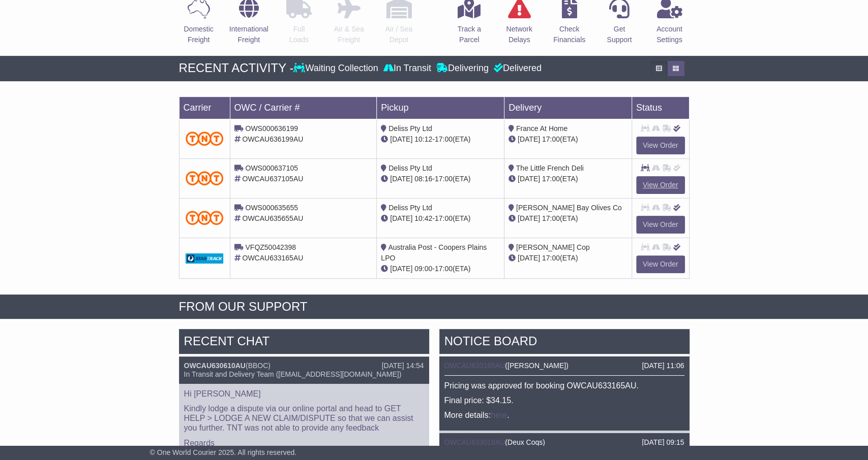  What do you see at coordinates (542, 128) in the screenshot?
I see `span: France At Home` at bounding box center [542, 128].